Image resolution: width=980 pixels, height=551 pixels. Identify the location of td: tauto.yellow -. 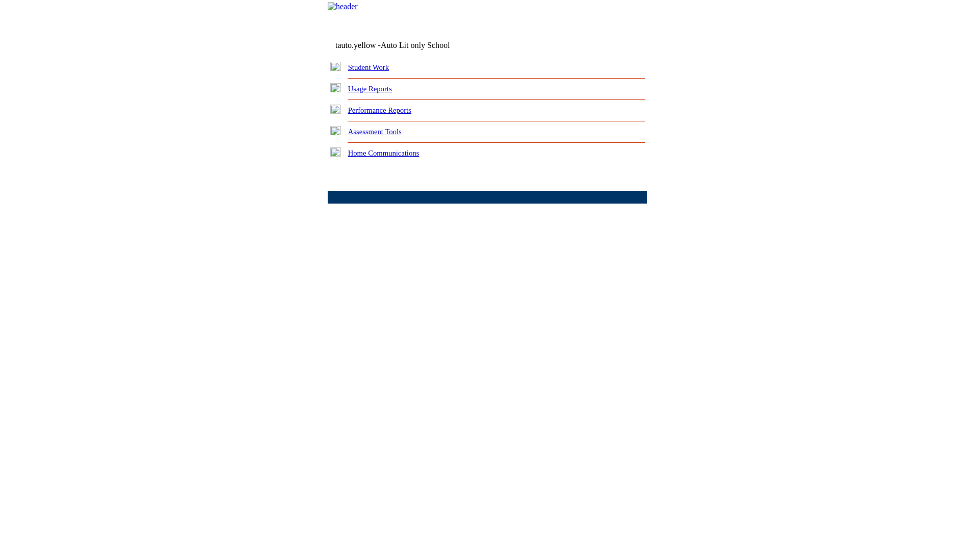
(429, 45).